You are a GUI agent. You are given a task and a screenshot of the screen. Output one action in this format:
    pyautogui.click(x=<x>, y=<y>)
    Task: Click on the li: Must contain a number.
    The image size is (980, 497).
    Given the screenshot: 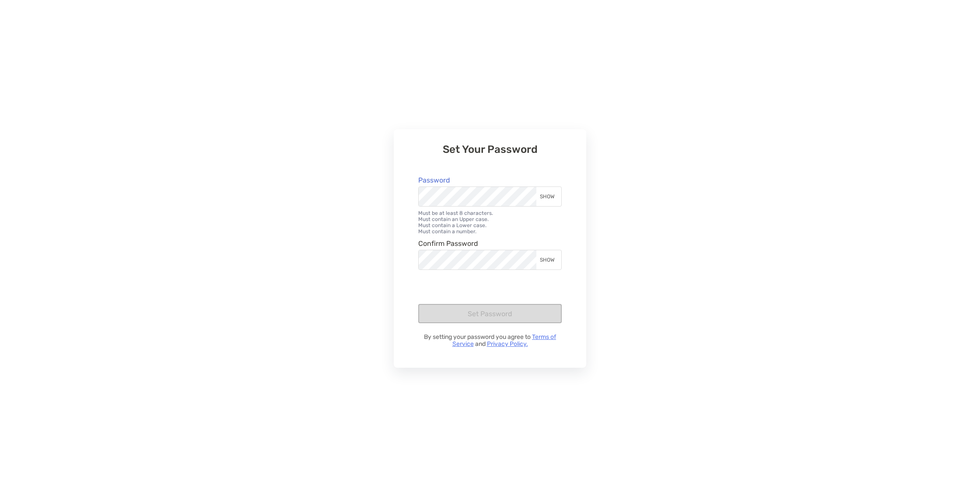 What is the action you would take?
    pyautogui.click(x=490, y=231)
    